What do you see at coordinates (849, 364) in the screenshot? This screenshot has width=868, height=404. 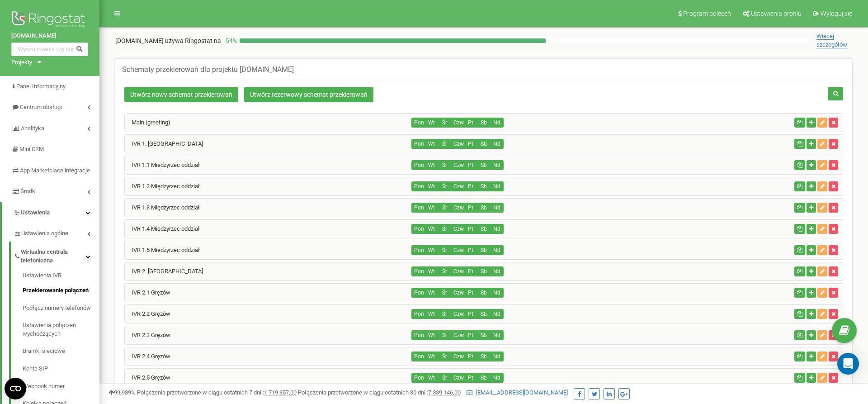 I see `div: Open Intercom Messenger` at bounding box center [849, 364].